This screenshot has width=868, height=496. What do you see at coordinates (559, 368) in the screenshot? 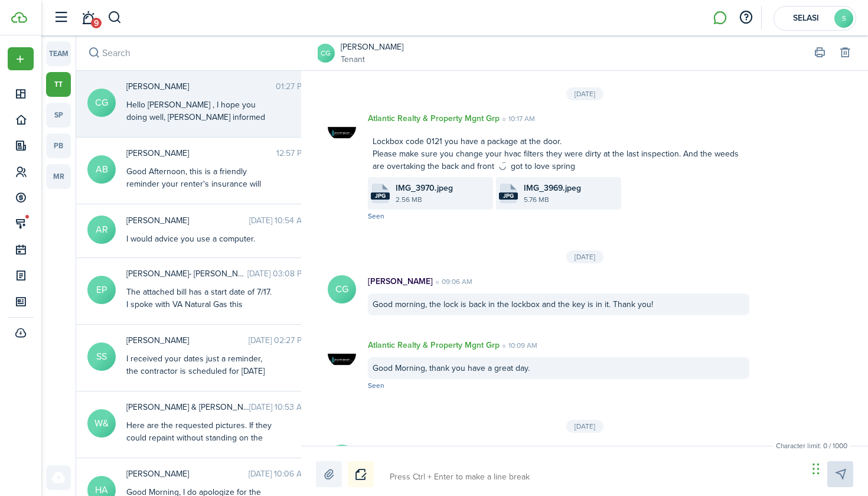
I see `div: Good Morning, thank you have a great day.` at bounding box center [559, 368].